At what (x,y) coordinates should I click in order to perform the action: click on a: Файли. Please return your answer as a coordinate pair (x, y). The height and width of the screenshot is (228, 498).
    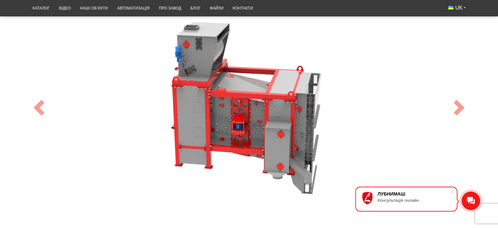
    Looking at the image, I should click on (217, 8).